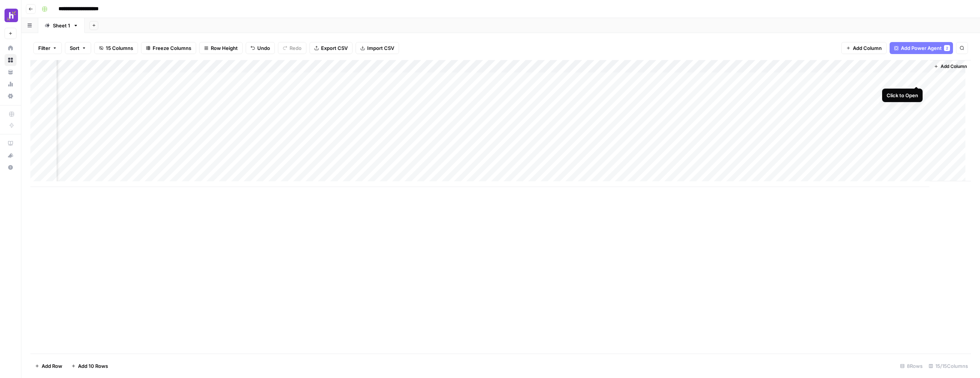  I want to click on button: Add 10 Rows, so click(90, 366).